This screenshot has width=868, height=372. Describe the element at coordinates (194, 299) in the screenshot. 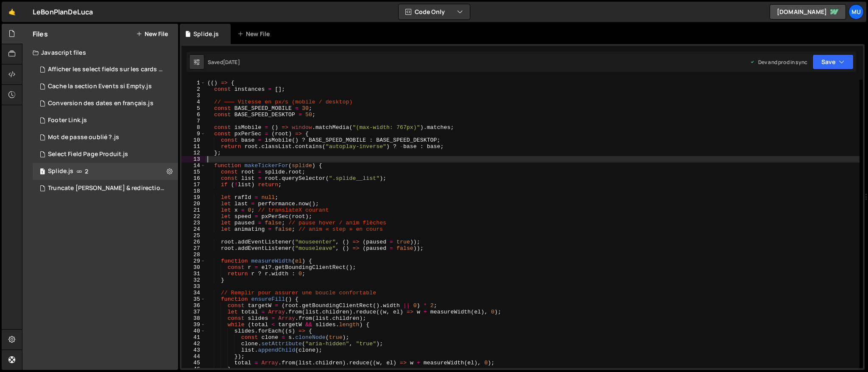

I see `div: 35` at that location.